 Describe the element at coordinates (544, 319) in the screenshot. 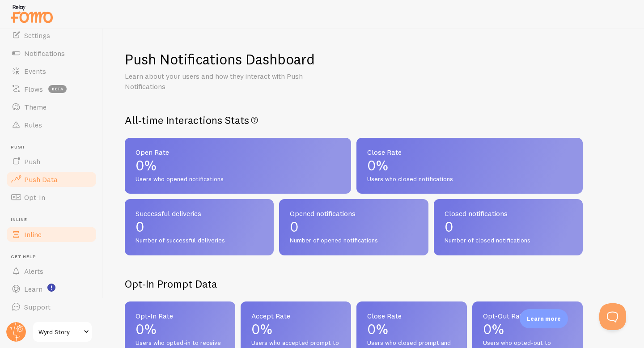

I see `p: Learn more` at that location.